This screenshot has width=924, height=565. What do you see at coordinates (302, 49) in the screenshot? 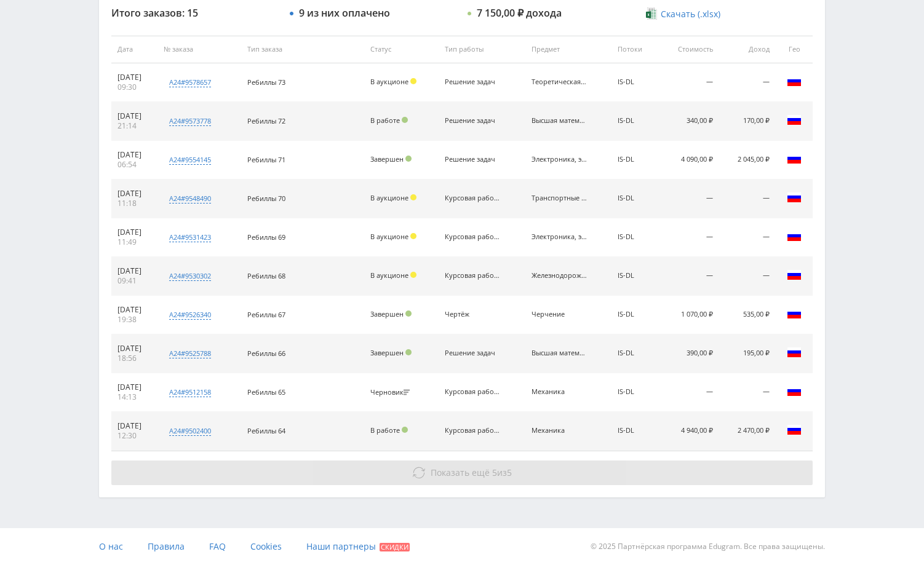
I see `th: Тип заказа` at bounding box center [302, 49].